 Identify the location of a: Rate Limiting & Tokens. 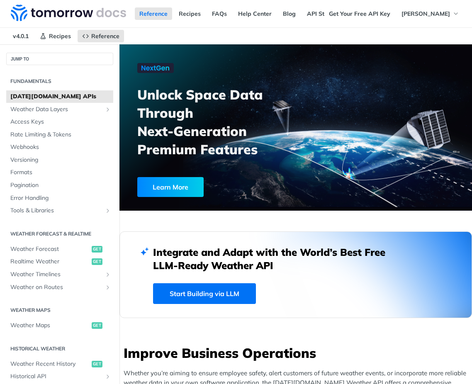
(60, 135).